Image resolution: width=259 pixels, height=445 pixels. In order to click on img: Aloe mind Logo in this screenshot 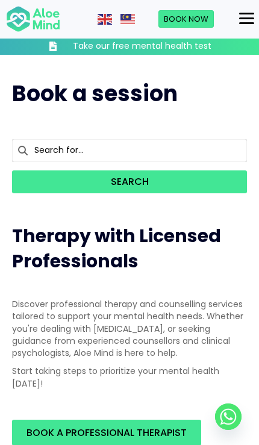, I will do `click(33, 19)`.